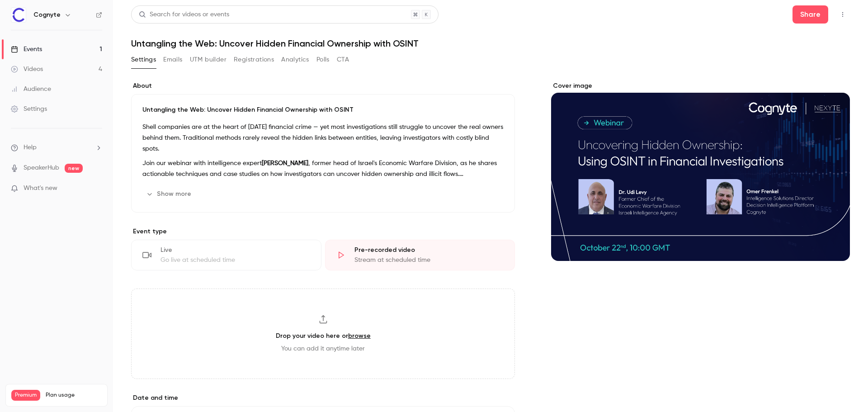  What do you see at coordinates (26, 49) in the screenshot?
I see `div: Events` at bounding box center [26, 49].